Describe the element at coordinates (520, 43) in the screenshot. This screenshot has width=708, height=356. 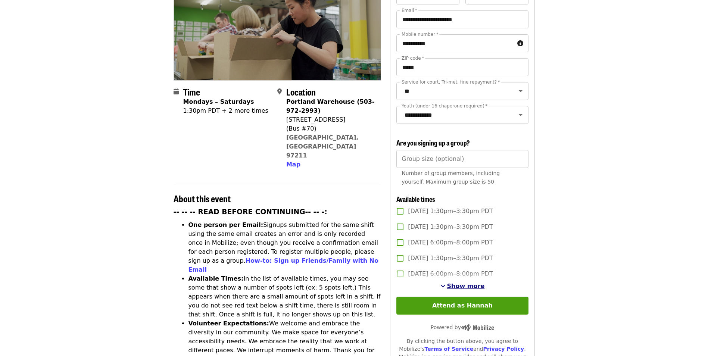
I see `i: circle-info icon` at that location.